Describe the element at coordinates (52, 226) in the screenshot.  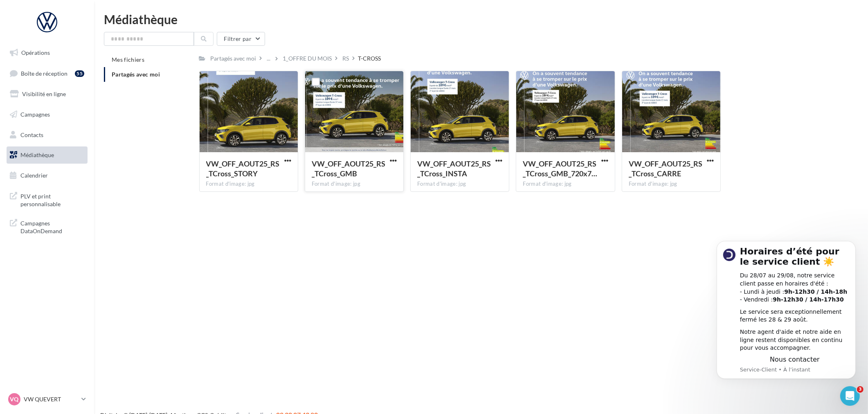
I see `span: Campagnes DataOnDemand` at that location.